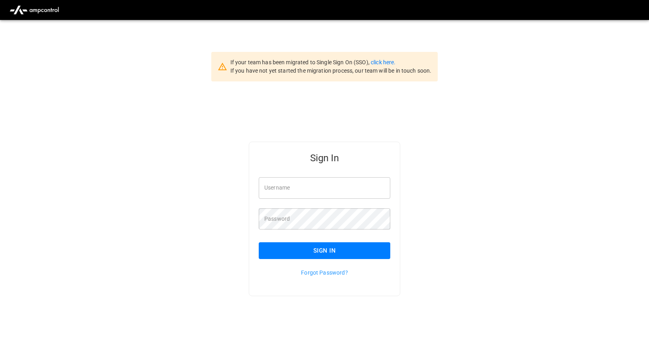  Describe the element at coordinates (301, 62) in the screenshot. I see `span: If your team has been migrated to Single Sign On (SSO),` at that location.